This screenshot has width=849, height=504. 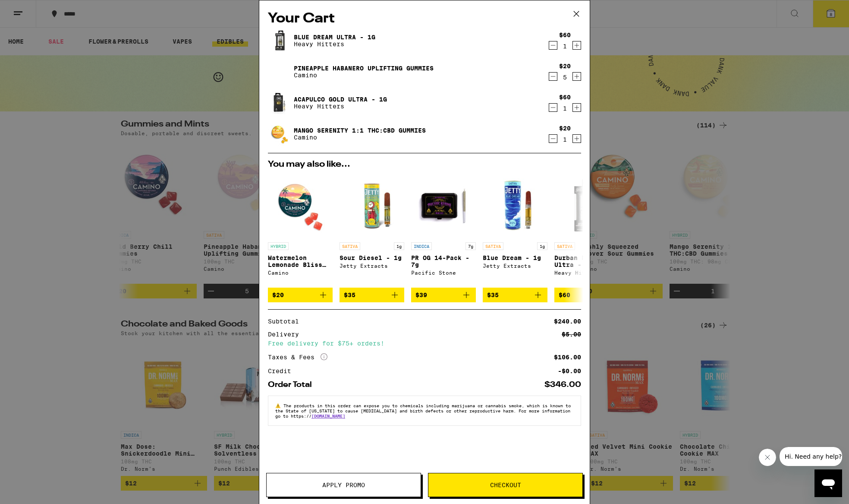 I want to click on h2: You may also like..., so click(x=425, y=164).